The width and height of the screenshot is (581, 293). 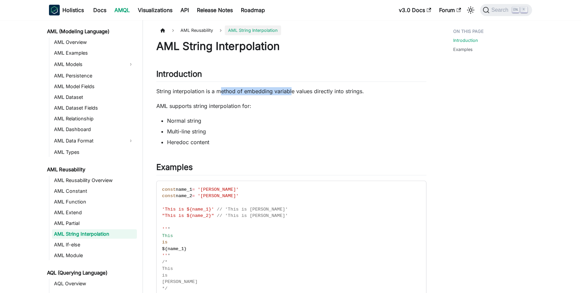 What do you see at coordinates (450, 10) in the screenshot?
I see `a: Forum` at bounding box center [450, 10].